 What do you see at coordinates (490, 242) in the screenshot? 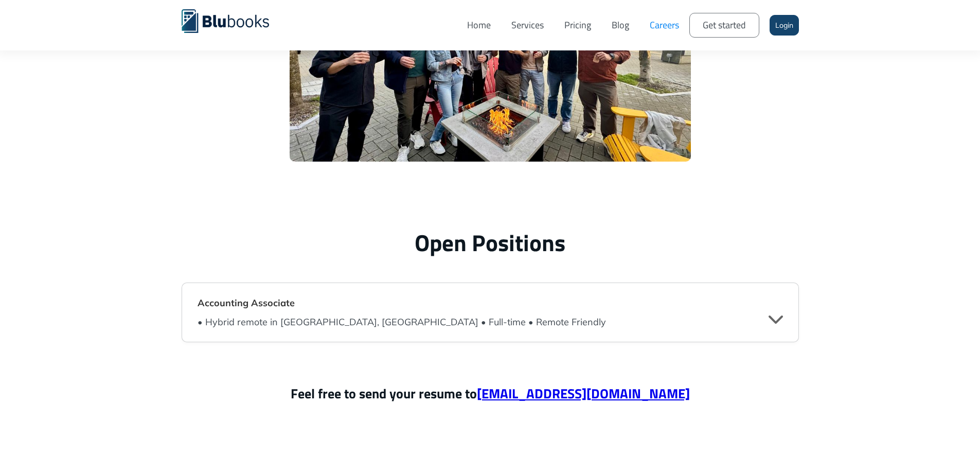
I see `h2: Open Positions` at bounding box center [490, 242].